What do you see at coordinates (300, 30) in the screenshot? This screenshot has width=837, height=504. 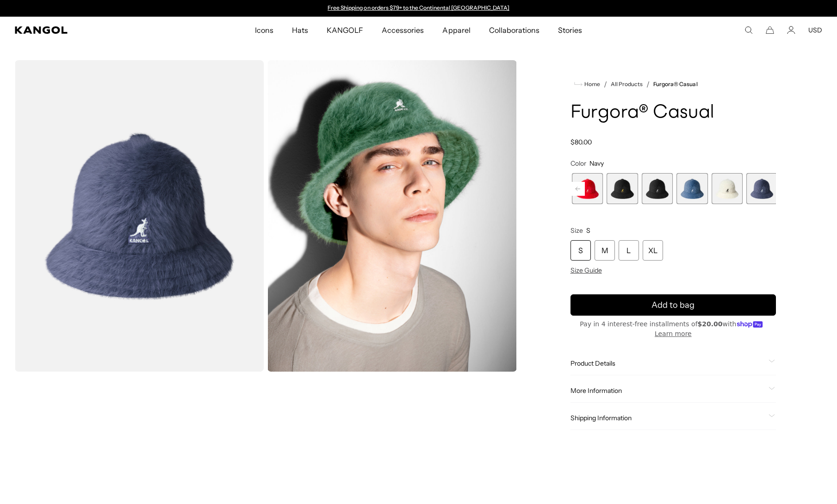 I see `a: Hats` at bounding box center [300, 30].